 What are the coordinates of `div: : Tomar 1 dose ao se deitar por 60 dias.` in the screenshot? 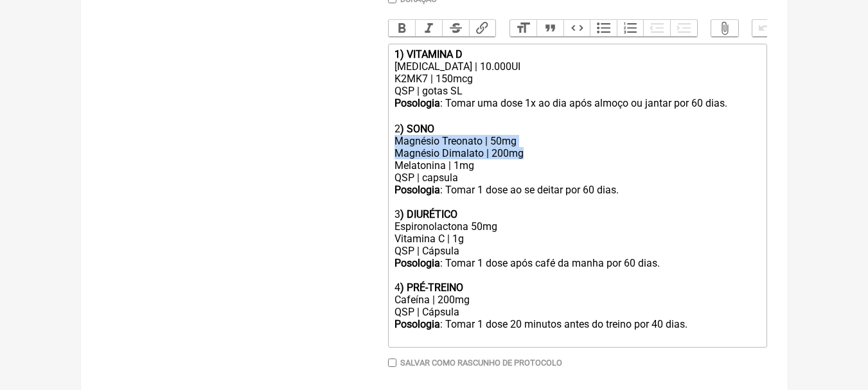 It's located at (577, 196).